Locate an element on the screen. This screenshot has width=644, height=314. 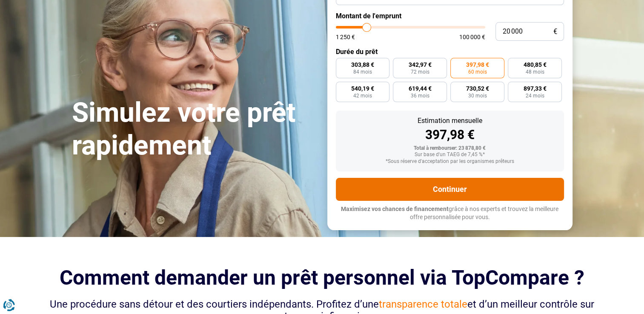
div: *Sous réserve d'acceptation par les organismes prêteurs is located at coordinates (450, 162).